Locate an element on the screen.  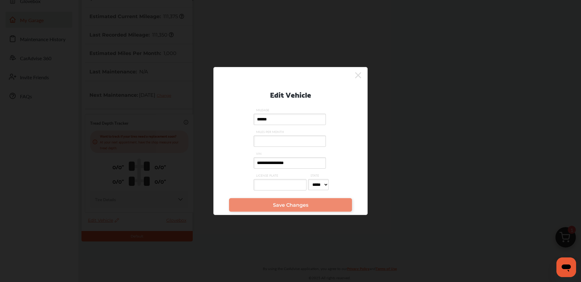
span: MILEAGE is located at coordinates (291, 110).